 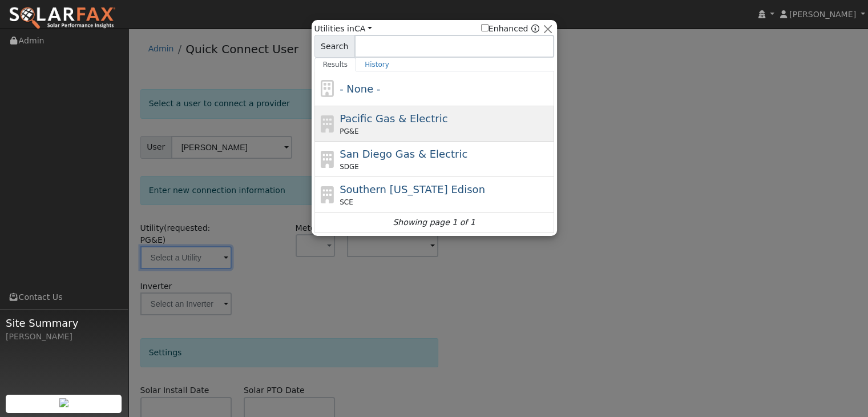 I want to click on input: Enhanced, so click(x=485, y=28).